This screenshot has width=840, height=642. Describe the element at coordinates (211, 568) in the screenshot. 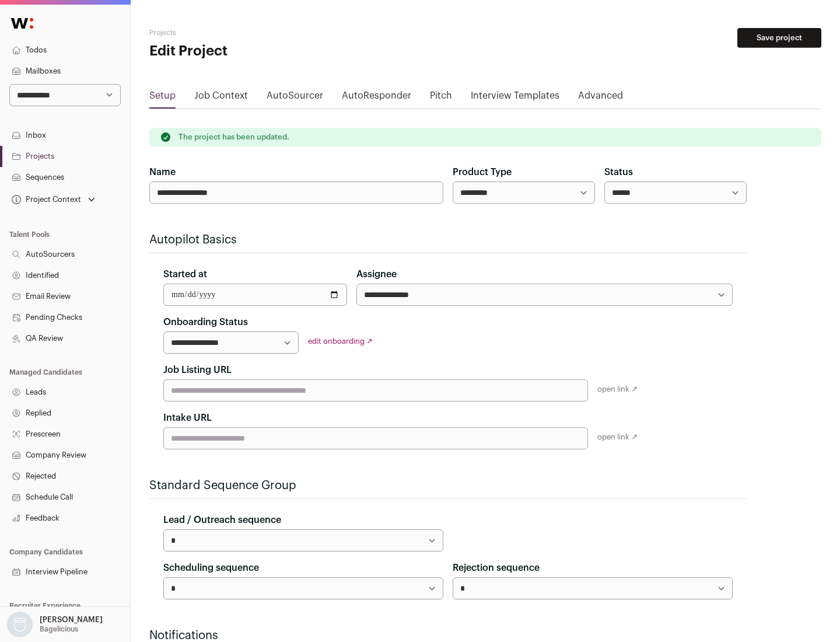

I see `label: Scheduling sequence` at that location.